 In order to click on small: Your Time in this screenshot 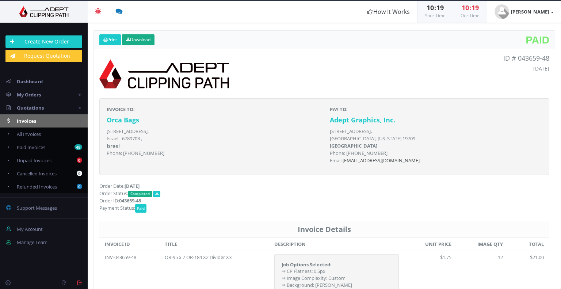, I will do `click(435, 15)`.